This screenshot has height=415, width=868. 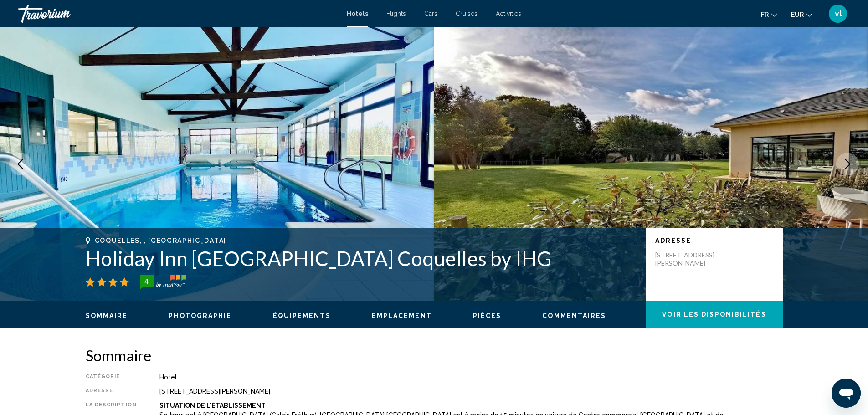 What do you see at coordinates (471, 377) in the screenshot?
I see `div: Hotel` at bounding box center [471, 377].